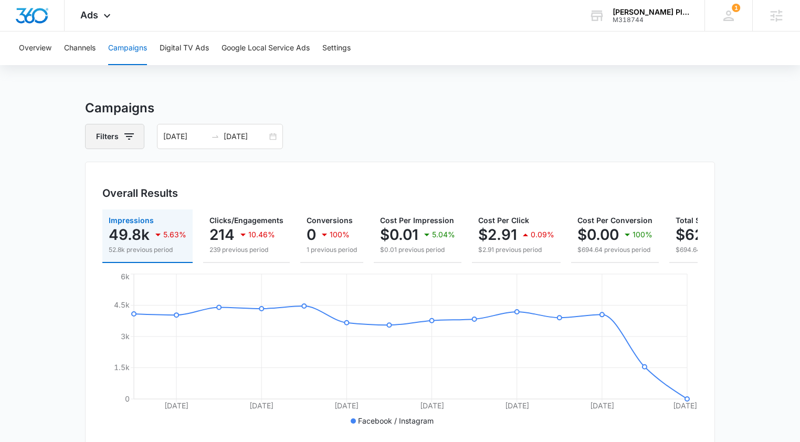 Image resolution: width=800 pixels, height=442 pixels. I want to click on span: Cost Per Click, so click(503, 220).